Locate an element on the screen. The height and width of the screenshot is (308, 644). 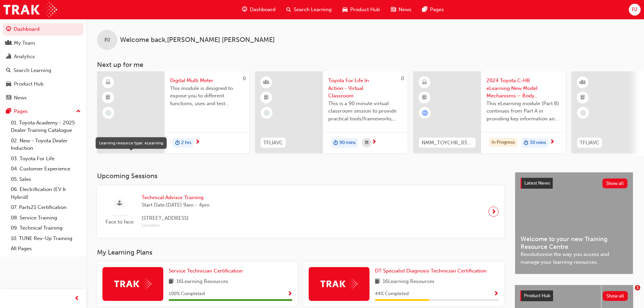
span: Latest News is located at coordinates (537, 182).